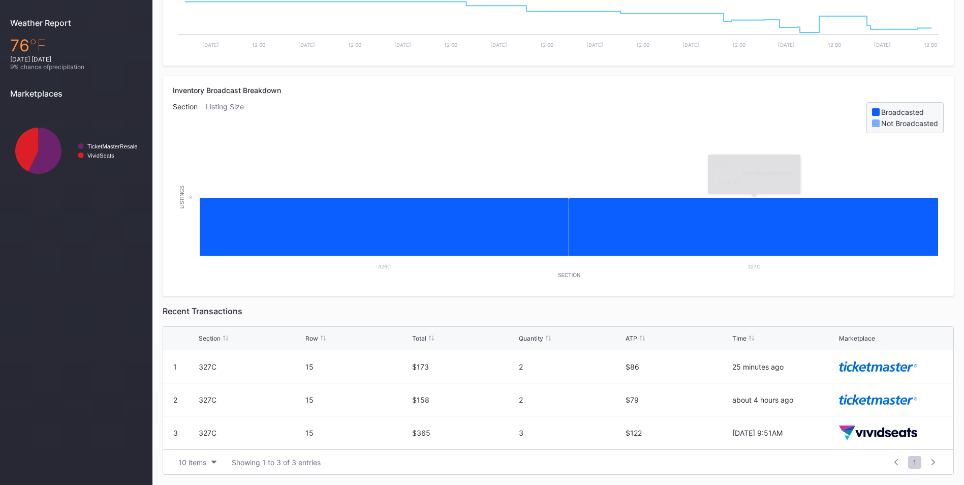 The image size is (964, 485). I want to click on div: Row, so click(311, 338).